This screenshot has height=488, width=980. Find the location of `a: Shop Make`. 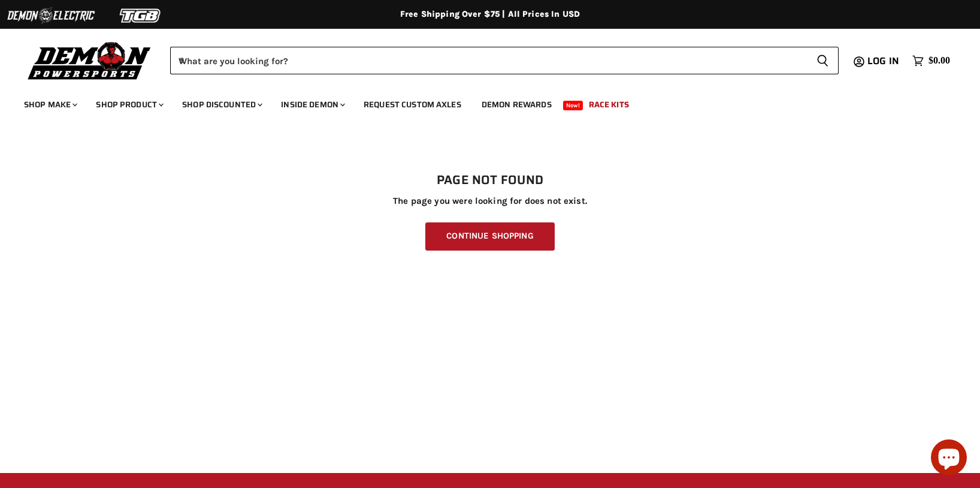

a: Shop Make is located at coordinates (50, 104).